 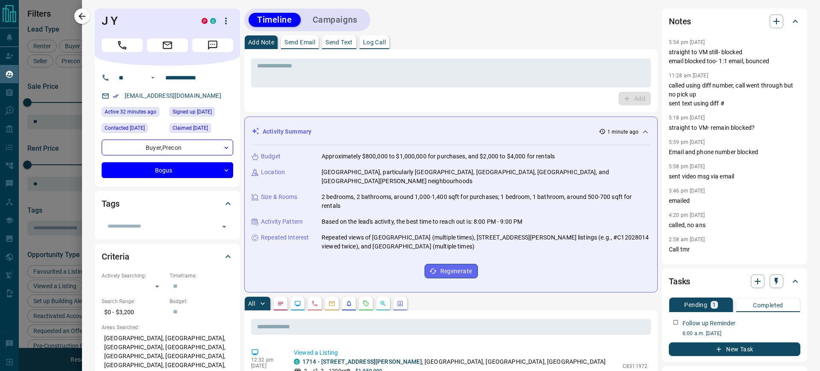 I want to click on p: Activity Summary, so click(x=287, y=132).